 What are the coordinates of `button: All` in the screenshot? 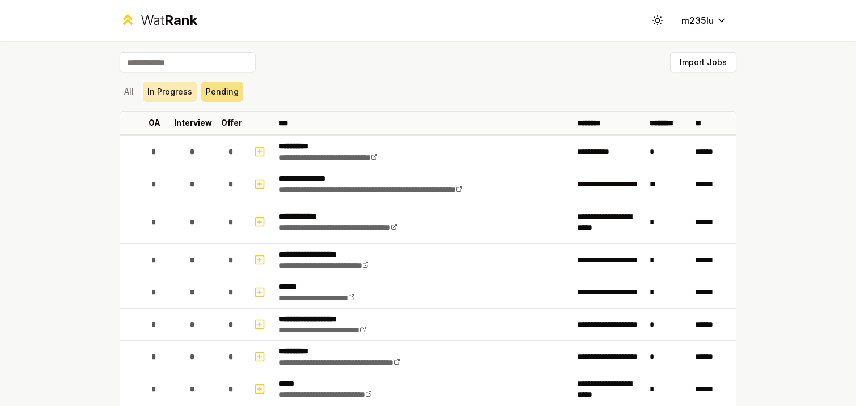 It's located at (129, 92).